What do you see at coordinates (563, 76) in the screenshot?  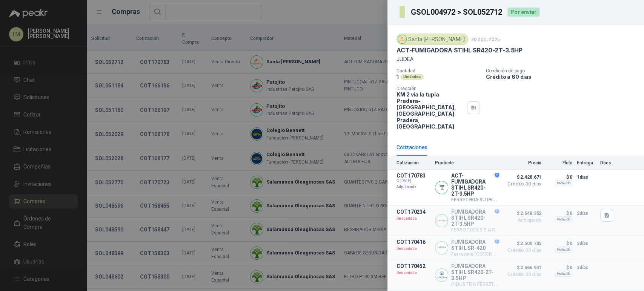 I see `p: Crédito a 60 días` at bounding box center [563, 76].